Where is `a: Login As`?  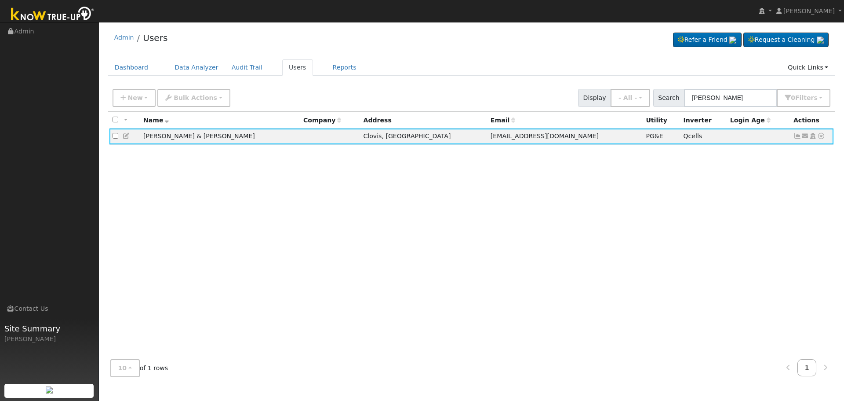 a: Login As is located at coordinates (813, 136).